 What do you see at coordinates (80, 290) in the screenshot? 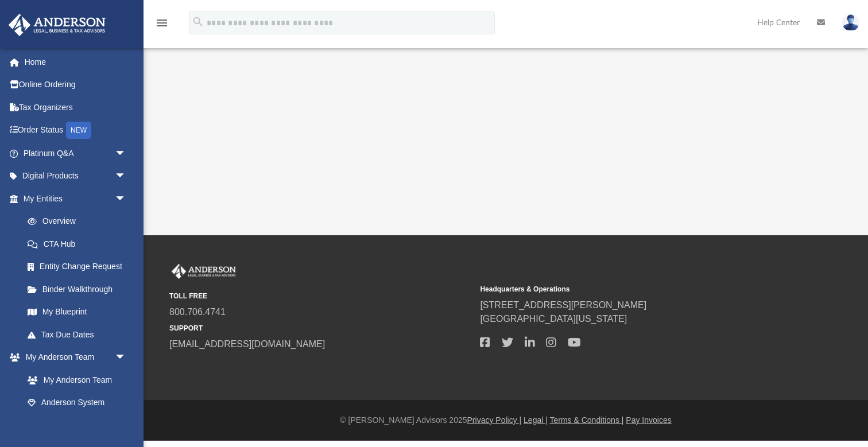
I see `a: Binder Walkthrough` at bounding box center [80, 290].